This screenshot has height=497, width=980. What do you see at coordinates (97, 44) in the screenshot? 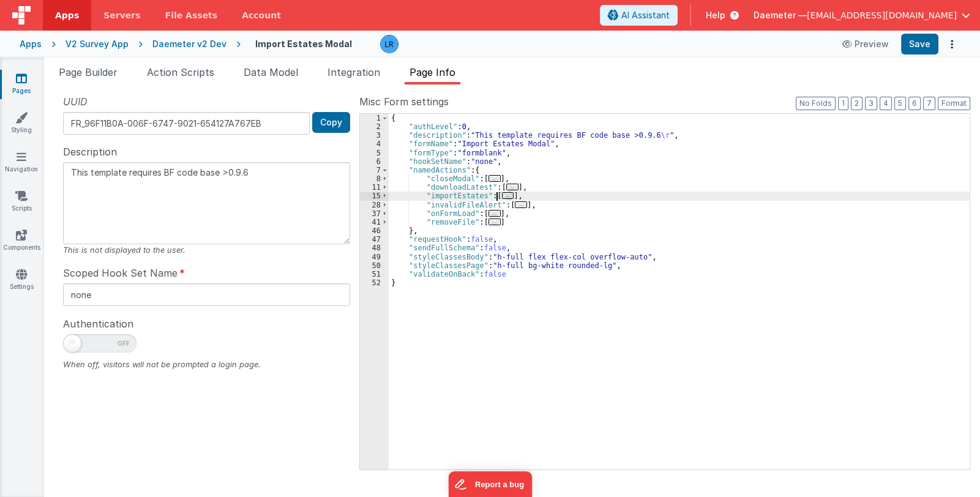
I see `div: V2 Survey App` at bounding box center [97, 44].